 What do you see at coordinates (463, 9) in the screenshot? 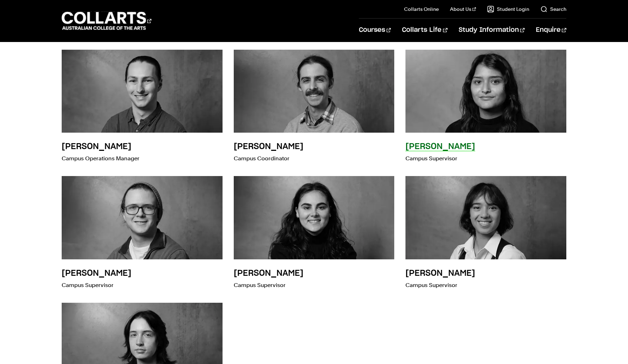
I see `a: About Us` at bounding box center [463, 9].